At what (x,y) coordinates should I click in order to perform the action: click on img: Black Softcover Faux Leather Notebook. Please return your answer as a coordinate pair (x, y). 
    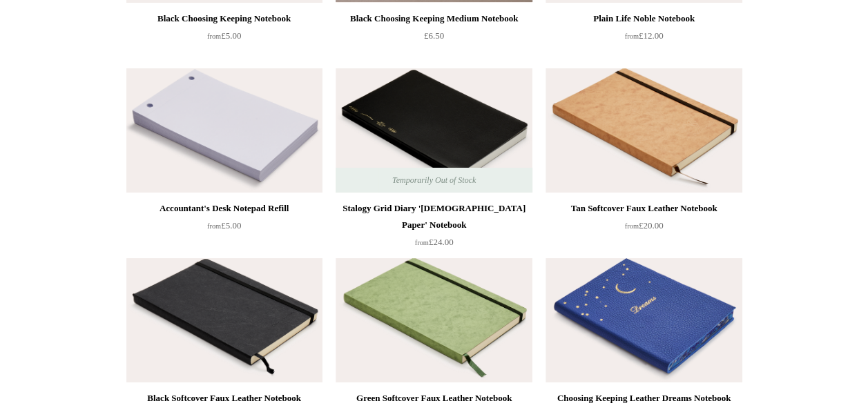
    Looking at the image, I should click on (224, 321).